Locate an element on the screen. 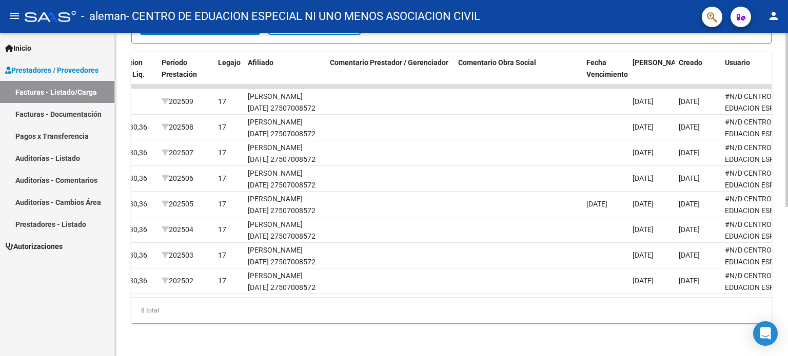 Image resolution: width=788 pixels, height=356 pixels. span: Período Prestación is located at coordinates (179, 68).